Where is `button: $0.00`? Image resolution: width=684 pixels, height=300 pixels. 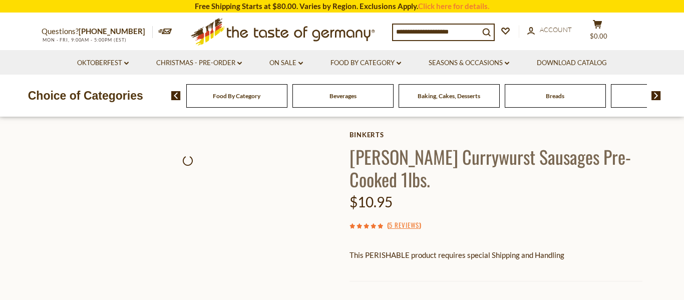 button: $0.00 is located at coordinates (597, 32).